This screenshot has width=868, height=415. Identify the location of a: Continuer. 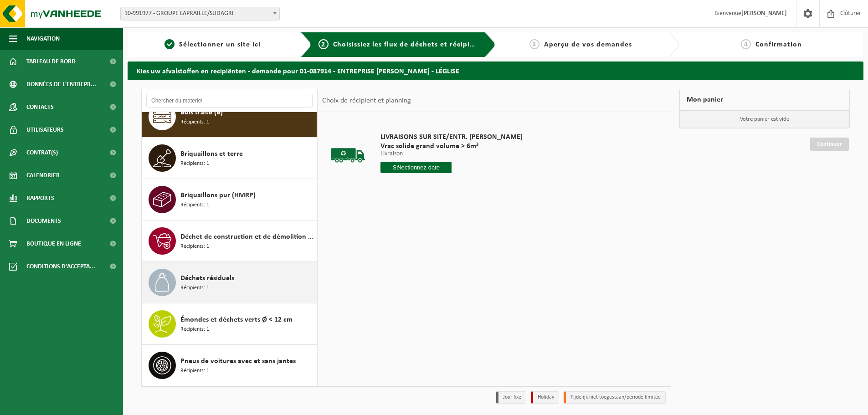
(829, 144).